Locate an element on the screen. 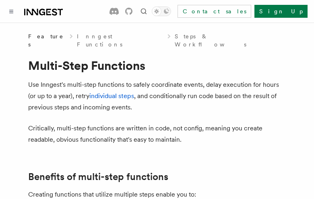  a: Steps & Workflows is located at coordinates (231, 40).